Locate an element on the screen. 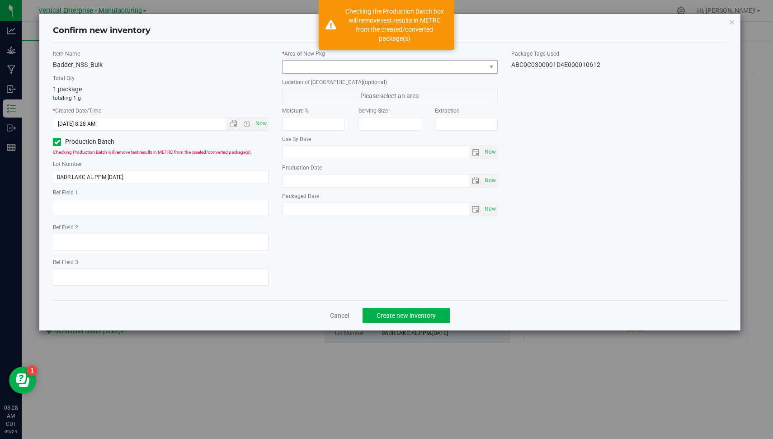 The width and height of the screenshot is (773, 439). p: totaling 1 g is located at coordinates (160, 98).